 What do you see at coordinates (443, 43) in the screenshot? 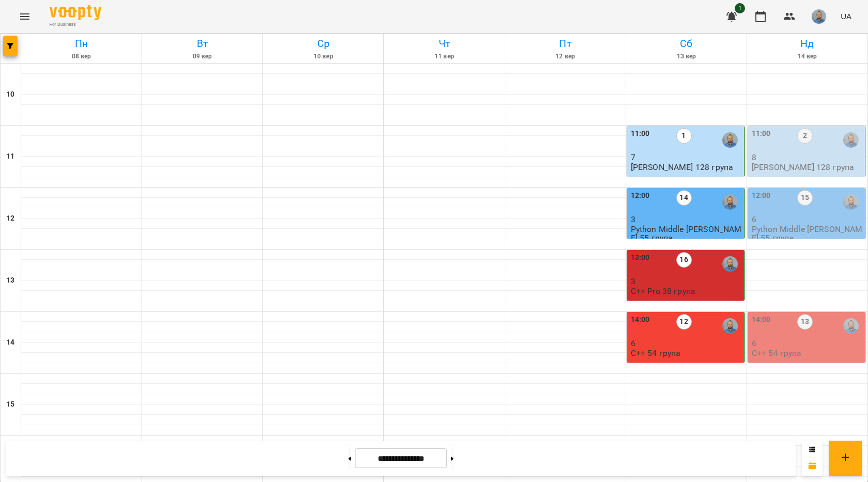
I see `h6: Чт` at bounding box center [443, 43].